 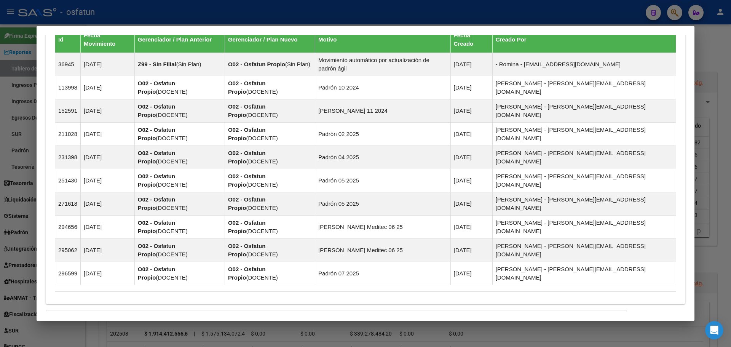 I want to click on td: 231398, so click(x=68, y=157).